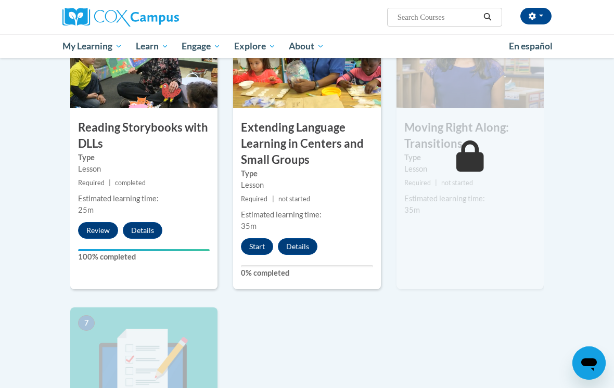  I want to click on img: Cox Campus, so click(121, 17).